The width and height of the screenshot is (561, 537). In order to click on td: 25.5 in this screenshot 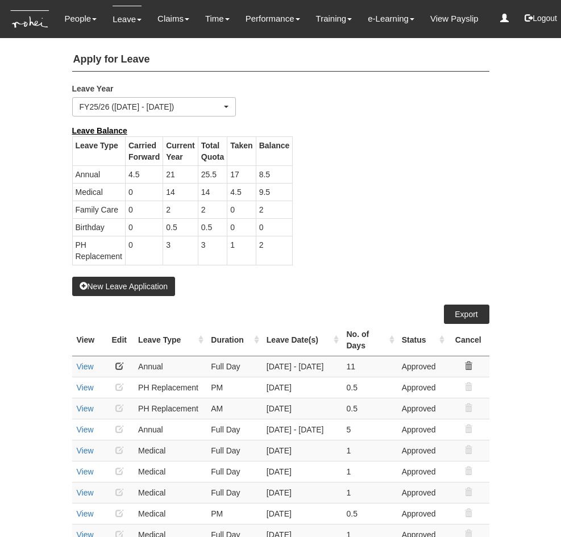, I will do `click(212, 174)`.